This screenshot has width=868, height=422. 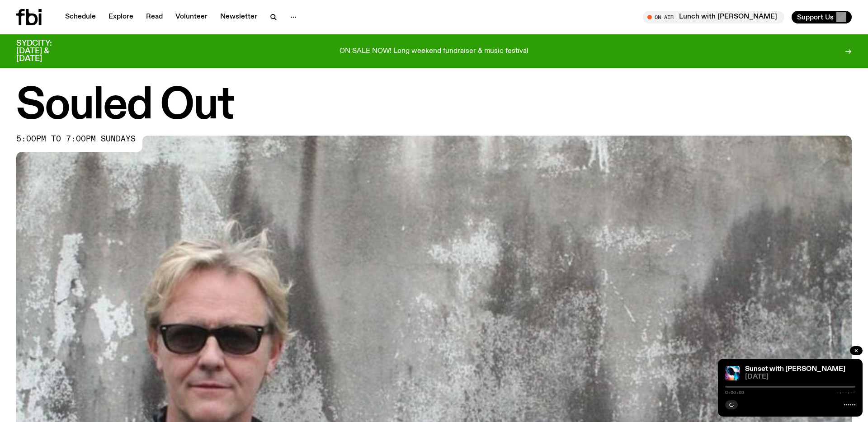 What do you see at coordinates (434, 107) in the screenshot?
I see `h1: Souled Out` at bounding box center [434, 107].